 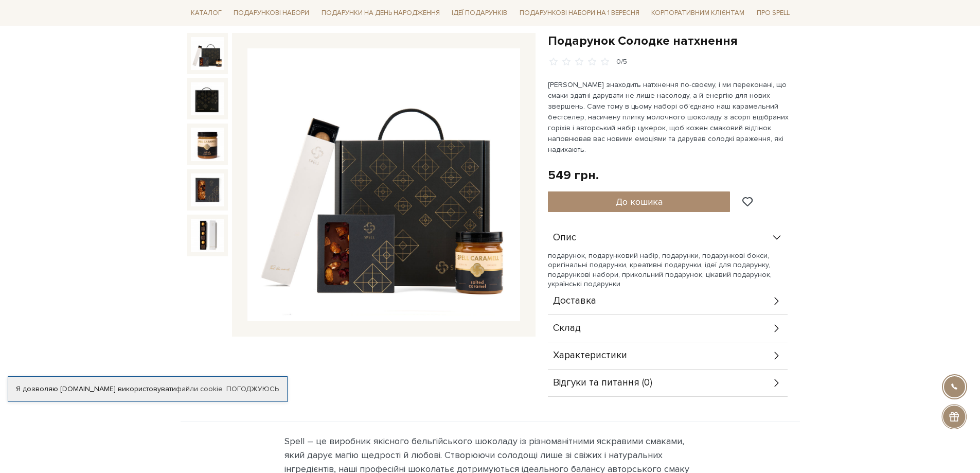 What do you see at coordinates (381, 13) in the screenshot?
I see `a: Подарунки на День народження` at bounding box center [381, 13].